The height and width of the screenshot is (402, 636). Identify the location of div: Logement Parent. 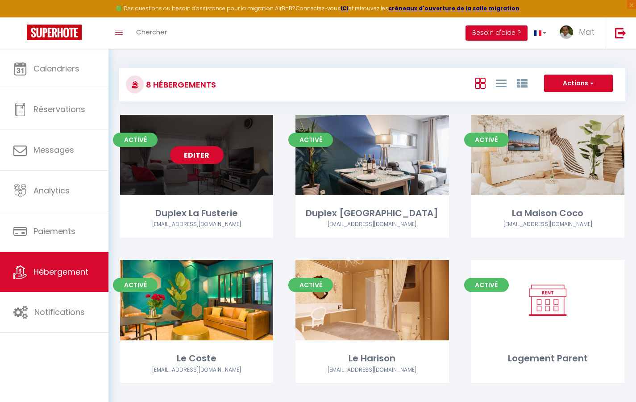
(548, 358).